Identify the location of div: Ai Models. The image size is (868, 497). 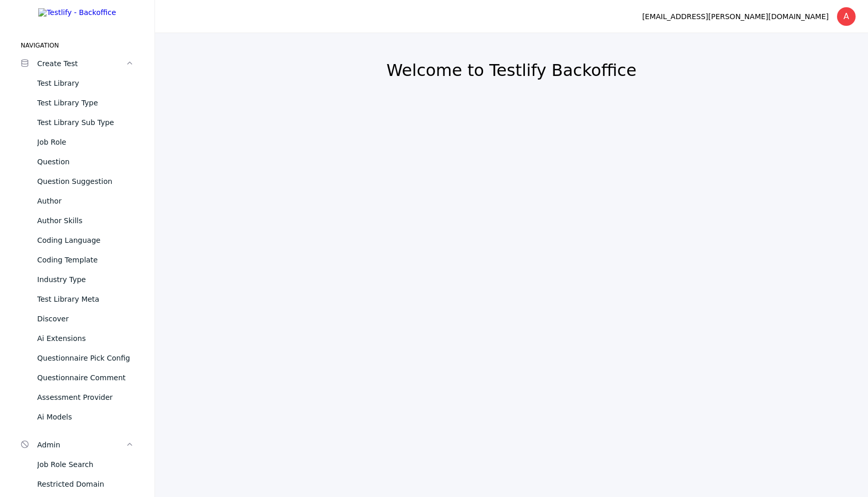
(85, 417).